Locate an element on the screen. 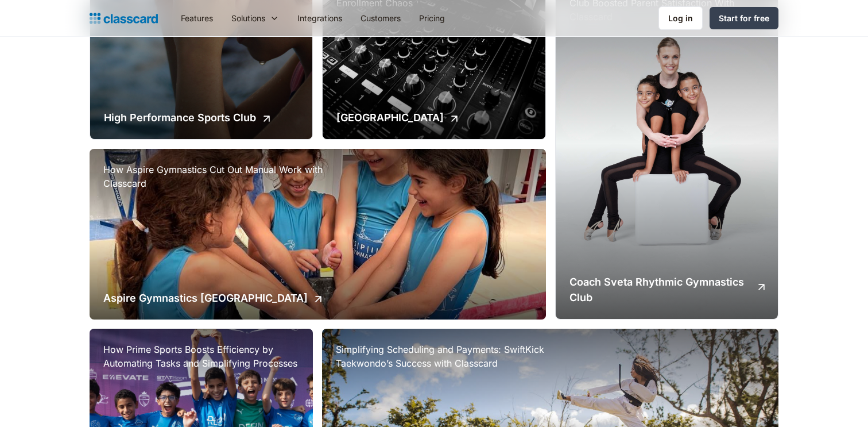 Image resolution: width=868 pixels, height=427 pixels. h3: How Aspire Gymnastics Cut Out Manual Work with Classcard is located at coordinates (218, 176).